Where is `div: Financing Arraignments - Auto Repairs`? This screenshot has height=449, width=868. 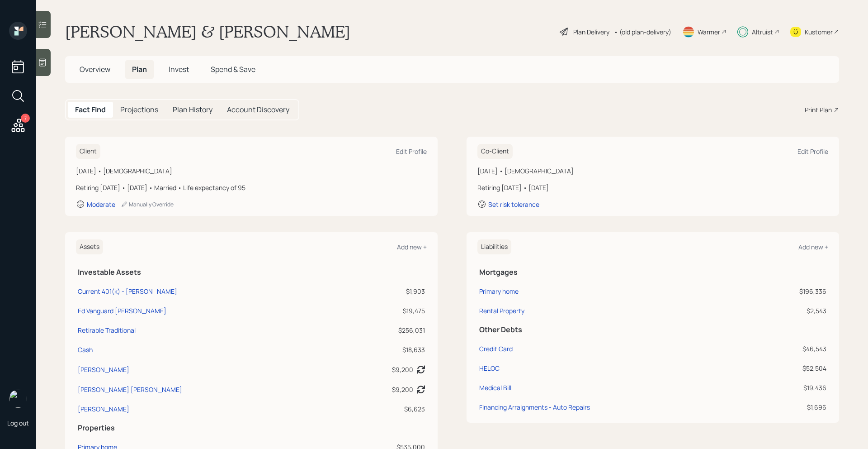 div: Financing Arraignments - Auto Repairs is located at coordinates (534, 407).